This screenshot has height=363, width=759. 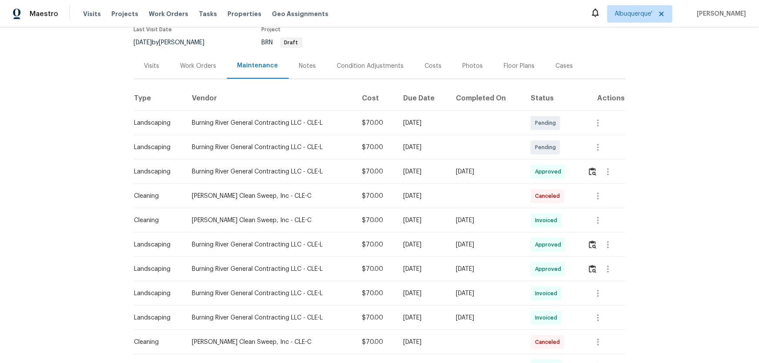 What do you see at coordinates (270, 99) in the screenshot?
I see `th: Vendor` at bounding box center [270, 99].